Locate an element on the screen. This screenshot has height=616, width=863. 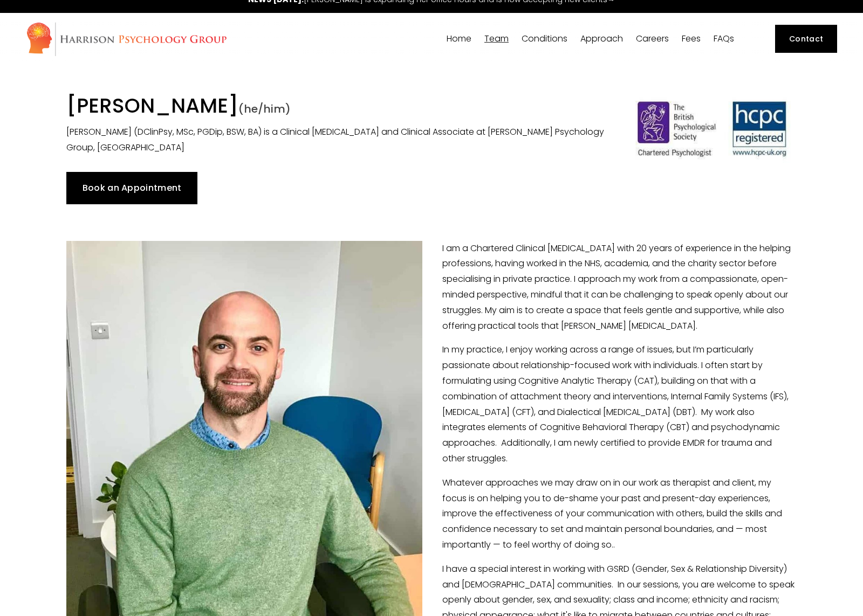
p: Whatever approaches we may draw on in our work as therapist and client, my focus is on helping yo... is located at coordinates (431, 515).